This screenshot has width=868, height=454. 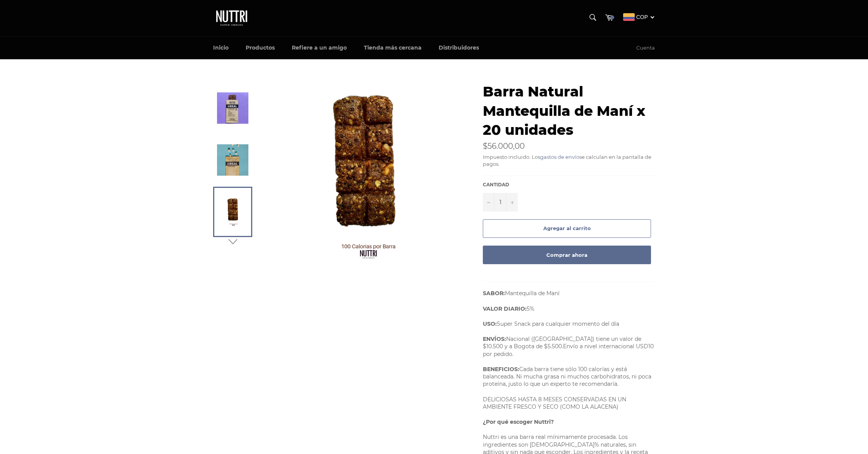 What do you see at coordinates (646, 48) in the screenshot?
I see `a: Cuenta` at bounding box center [646, 48].